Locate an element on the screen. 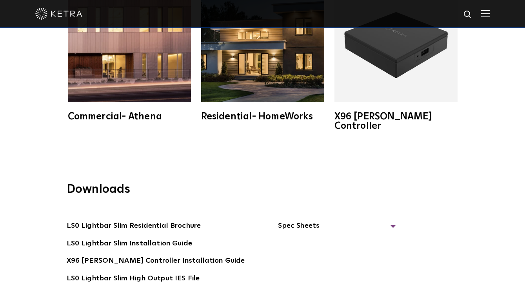 Image resolution: width=525 pixels, height=289 pixels. a: LS0 Lightbar Slim High Output IES File is located at coordinates (133, 279).